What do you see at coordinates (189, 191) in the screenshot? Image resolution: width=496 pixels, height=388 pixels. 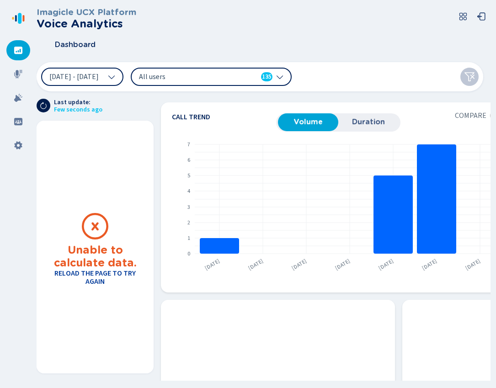 I see `text: 4` at bounding box center [189, 191].